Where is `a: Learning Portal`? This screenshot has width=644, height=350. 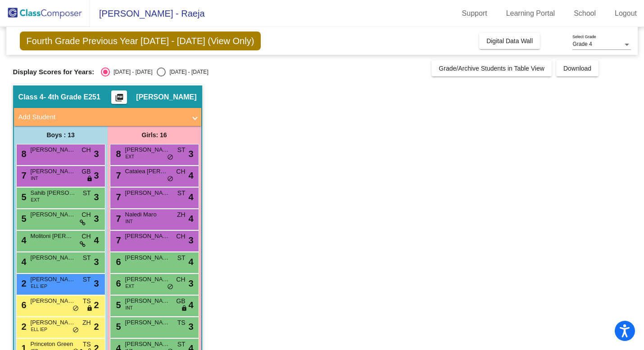
a: Learning Portal is located at coordinates (530, 14).